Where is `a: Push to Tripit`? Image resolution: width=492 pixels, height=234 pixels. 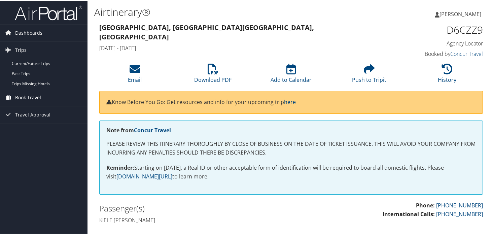 a: Push to Tripit is located at coordinates (369, 75).